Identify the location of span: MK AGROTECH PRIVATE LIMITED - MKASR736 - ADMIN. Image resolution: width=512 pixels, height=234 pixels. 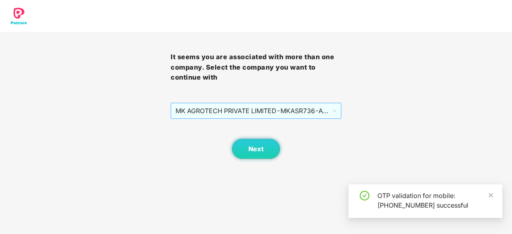
(256, 111).